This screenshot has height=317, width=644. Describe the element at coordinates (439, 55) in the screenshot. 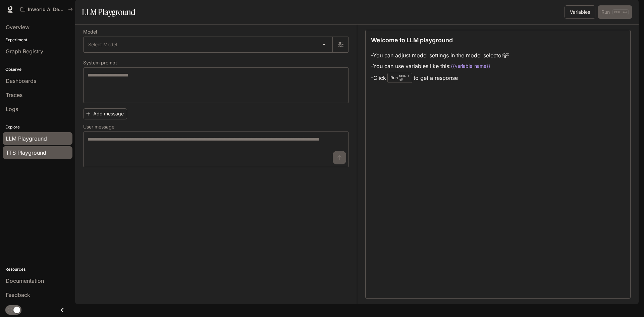

I see `li: - You can adjust model settings in the model selector` at that location.